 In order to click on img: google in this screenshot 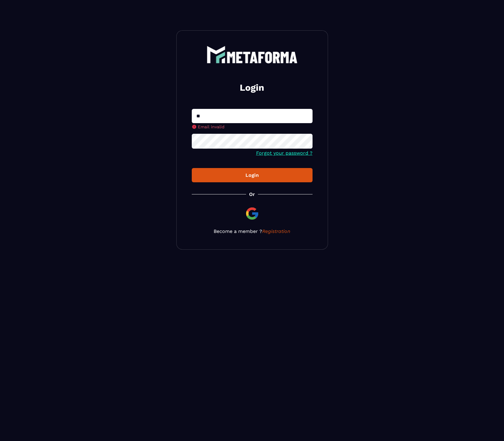, I will do `click(252, 213)`.